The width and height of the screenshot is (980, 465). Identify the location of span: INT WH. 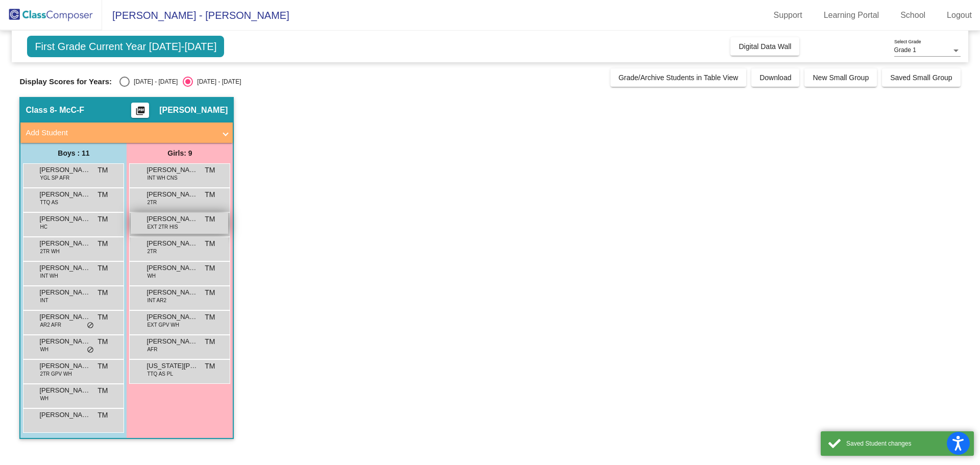
(48, 276).